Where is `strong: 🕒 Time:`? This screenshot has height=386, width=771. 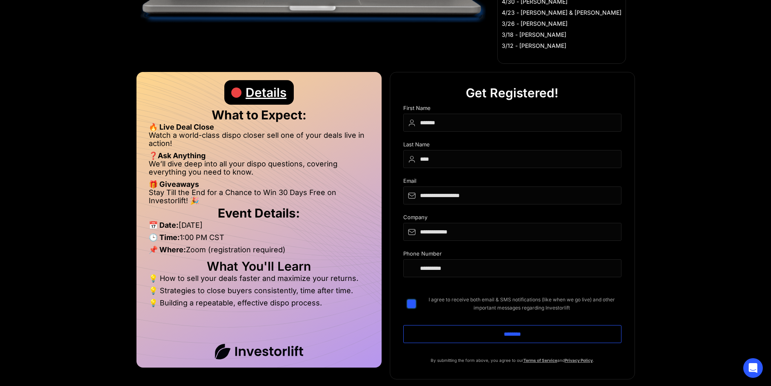 strong: 🕒 Time: is located at coordinates (164, 237).